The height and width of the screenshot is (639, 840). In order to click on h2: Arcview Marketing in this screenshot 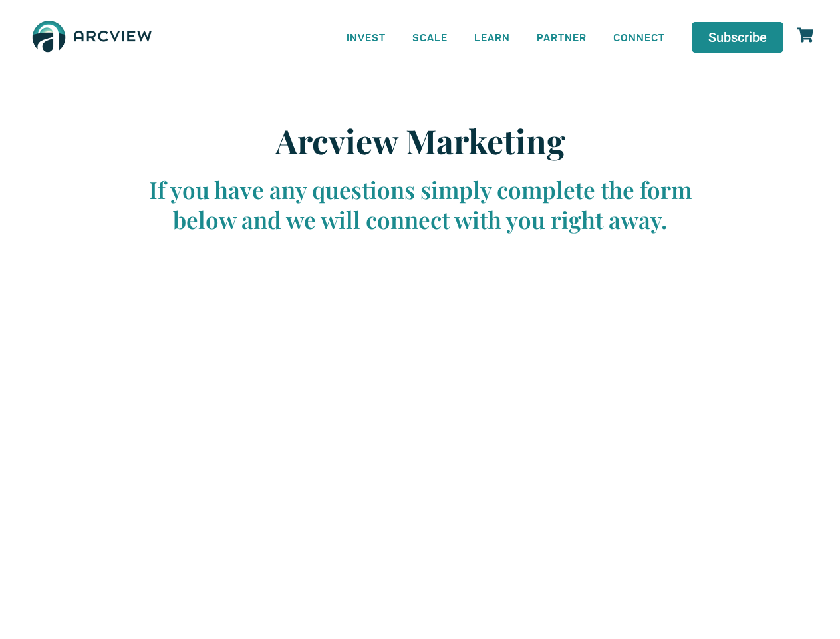, I will do `click(420, 141)`.